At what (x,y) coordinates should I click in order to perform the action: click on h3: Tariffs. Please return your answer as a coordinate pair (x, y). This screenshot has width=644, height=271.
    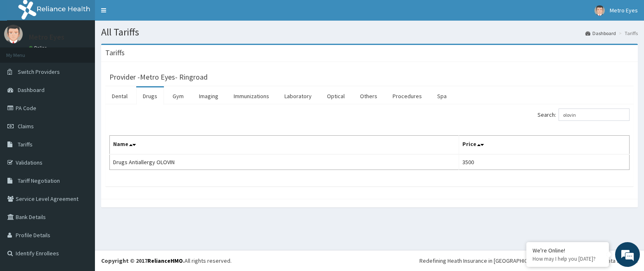
    Looking at the image, I should click on (115, 53).